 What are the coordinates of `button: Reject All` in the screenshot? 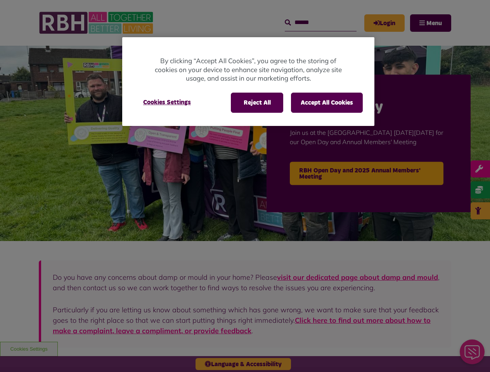 It's located at (257, 103).